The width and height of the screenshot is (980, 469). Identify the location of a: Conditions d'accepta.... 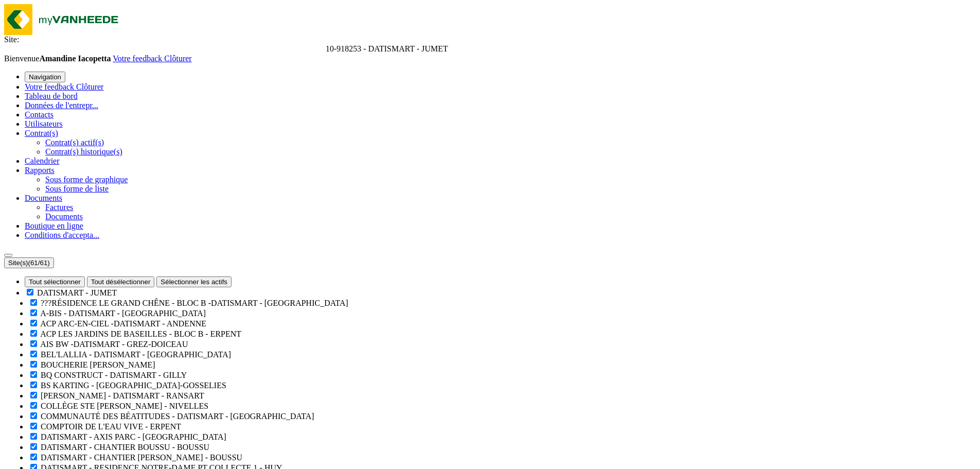
(62, 235).